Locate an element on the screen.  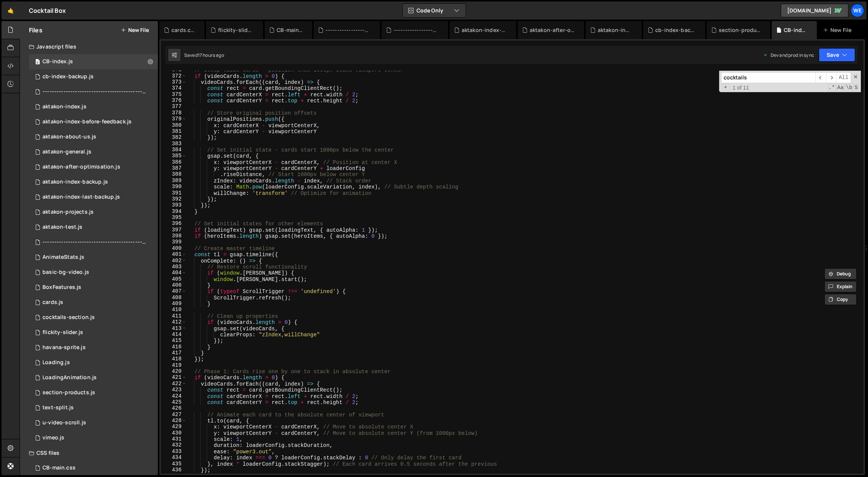
div: 12094/45381.js is located at coordinates (93, 227).